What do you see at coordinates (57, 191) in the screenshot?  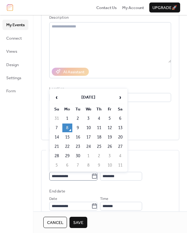 I see `div: End date` at bounding box center [57, 191].